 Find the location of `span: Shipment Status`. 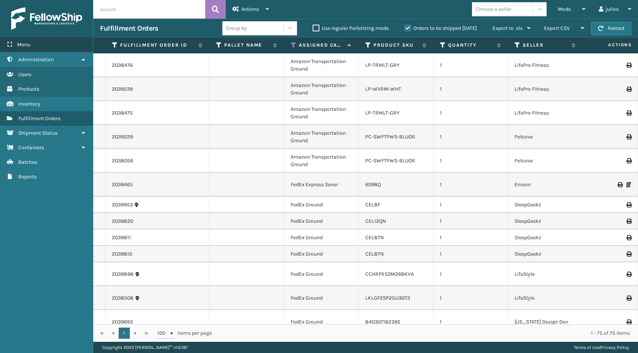

span: Shipment Status is located at coordinates (38, 133).